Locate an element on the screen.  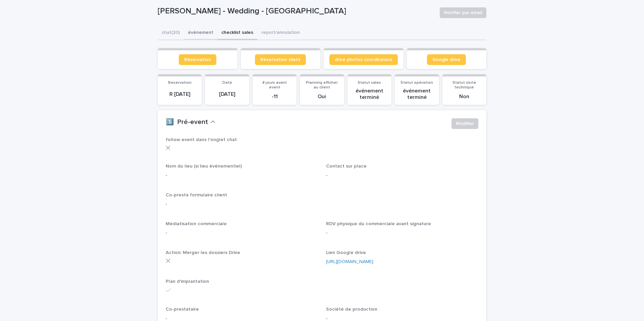
span: Notifier par email is located at coordinates (463, 13).